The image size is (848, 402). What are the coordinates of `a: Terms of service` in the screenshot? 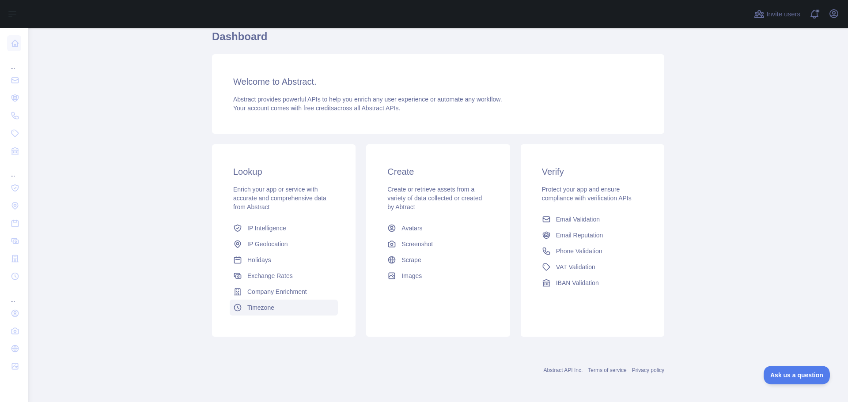 It's located at (607, 371).